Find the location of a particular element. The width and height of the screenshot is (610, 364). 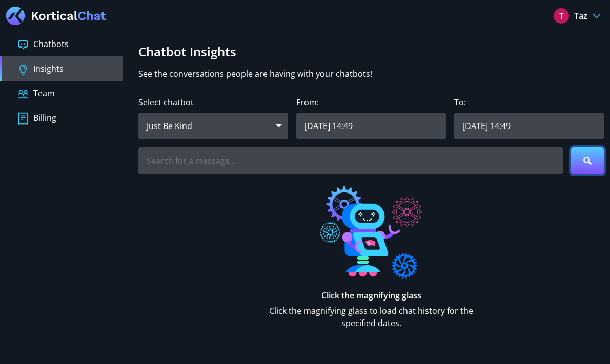

img: User Profile Picture is located at coordinates (561, 16).